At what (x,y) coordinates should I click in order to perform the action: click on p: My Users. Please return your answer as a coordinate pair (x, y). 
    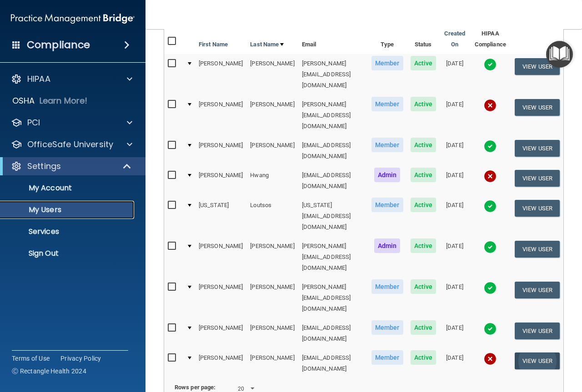
    Looking at the image, I should click on (68, 210).